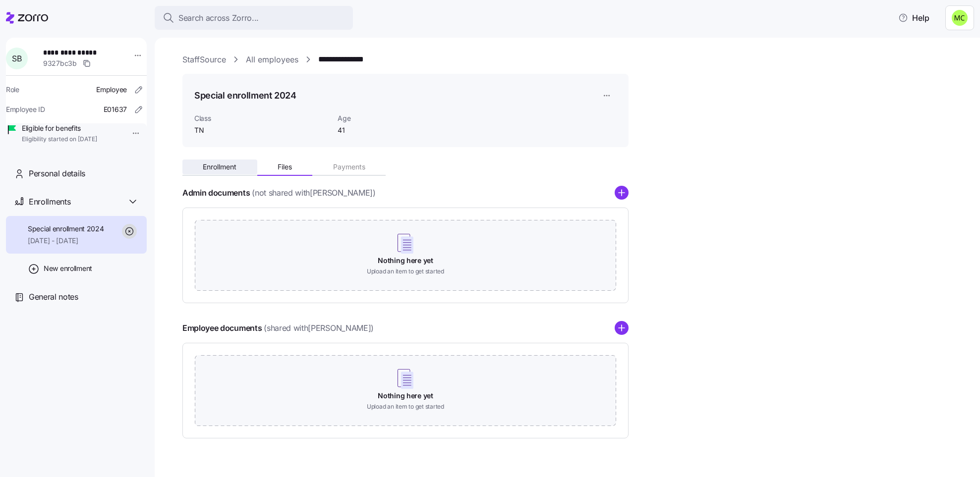 Image resolution: width=980 pixels, height=477 pixels. Describe the element at coordinates (272, 60) in the screenshot. I see `a: All employees` at that location.